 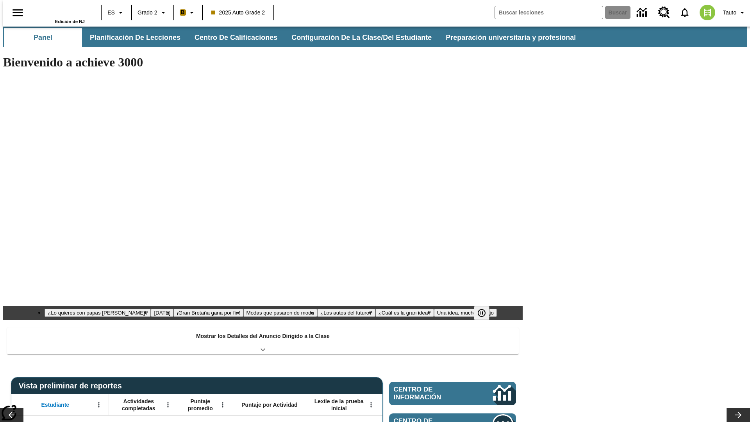 I want to click on span: Vista preliminar de reportes, so click(x=72, y=385).